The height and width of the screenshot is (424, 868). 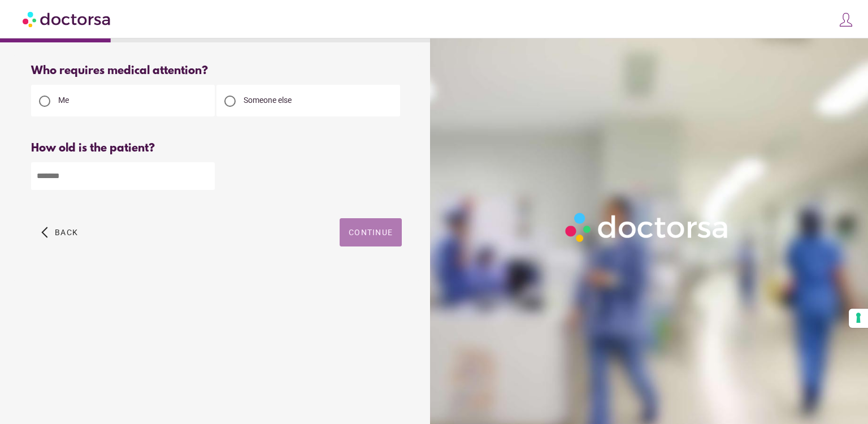 I want to click on div: Who requires medical attention?, so click(x=217, y=71).